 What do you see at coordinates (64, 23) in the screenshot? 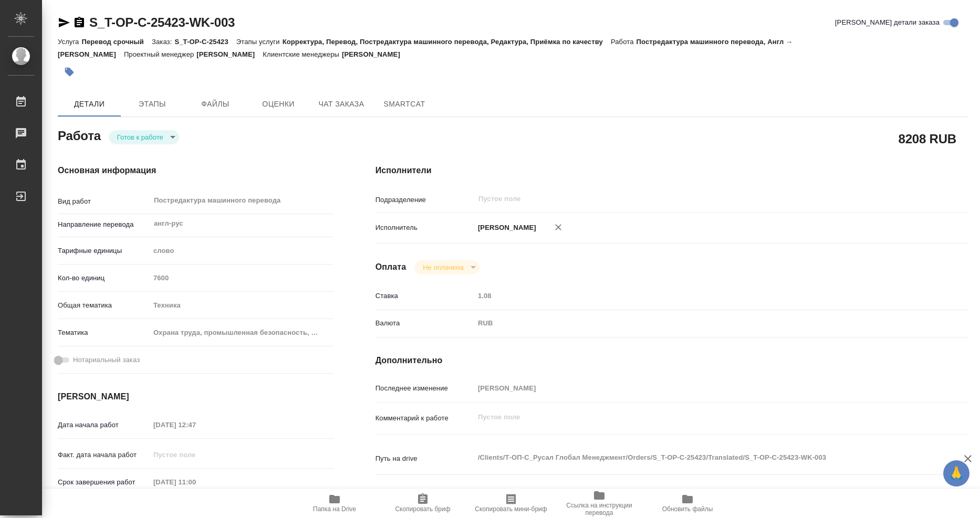
I see `button: Скопировать ссылку для ЯМессенджера` at bounding box center [64, 23].